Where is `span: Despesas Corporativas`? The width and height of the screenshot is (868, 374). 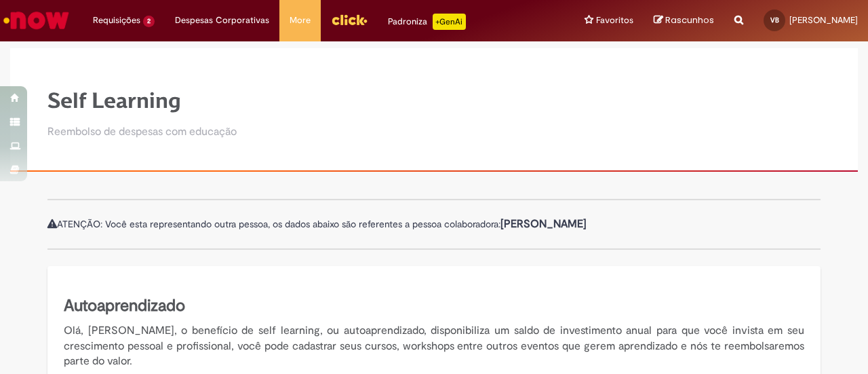
span: Despesas Corporativas is located at coordinates (222, 21).